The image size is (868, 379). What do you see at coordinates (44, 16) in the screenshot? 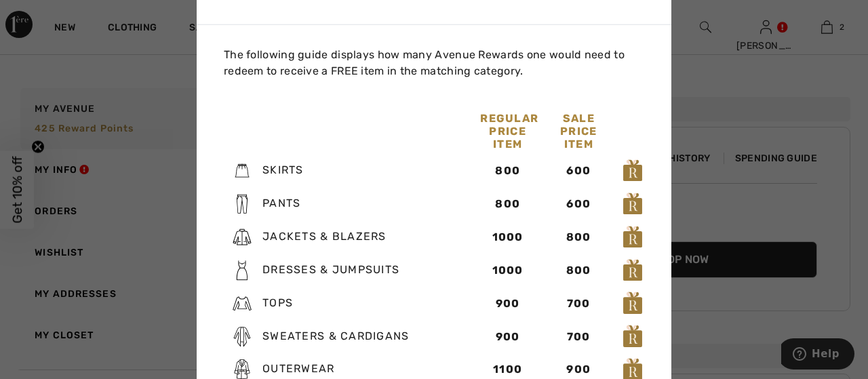
I see `span: Help` at bounding box center [44, 16].